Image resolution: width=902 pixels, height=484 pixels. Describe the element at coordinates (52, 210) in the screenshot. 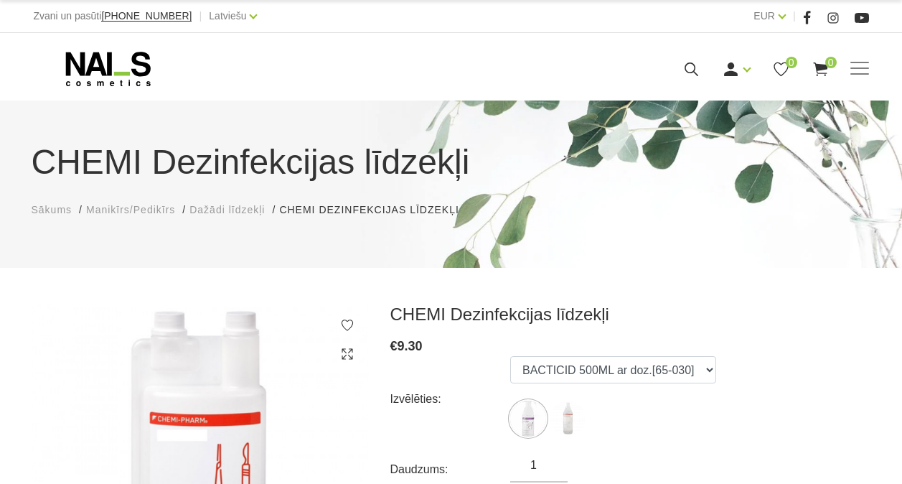

I see `span: Sākums` at that location.